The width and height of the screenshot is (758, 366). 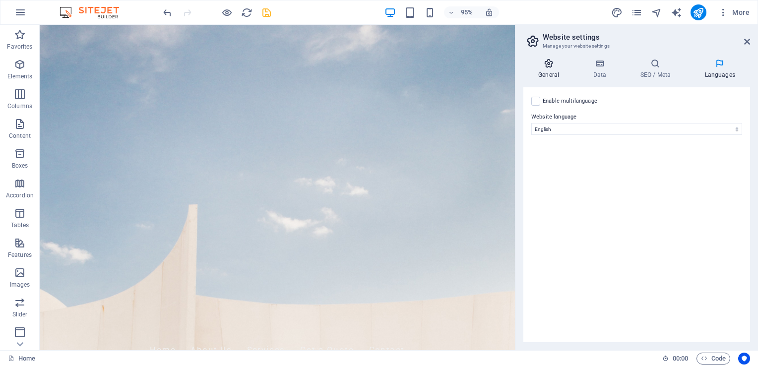 What do you see at coordinates (246, 12) in the screenshot?
I see `button: reload` at bounding box center [246, 12].